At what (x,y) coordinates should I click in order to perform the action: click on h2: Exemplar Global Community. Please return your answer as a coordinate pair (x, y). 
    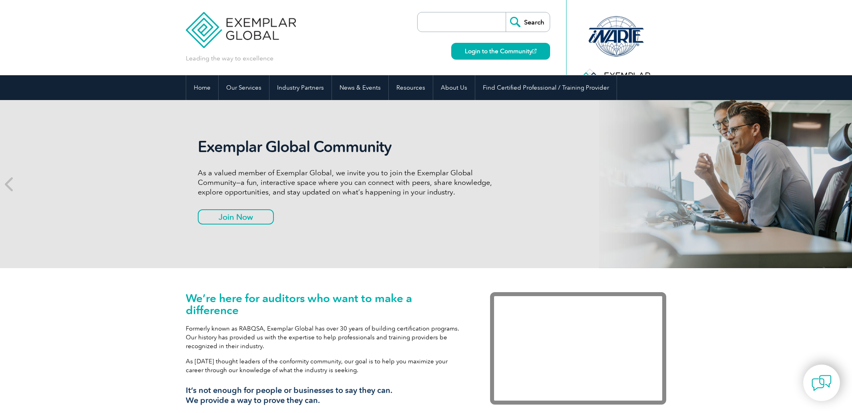
    Looking at the image, I should click on (348, 147).